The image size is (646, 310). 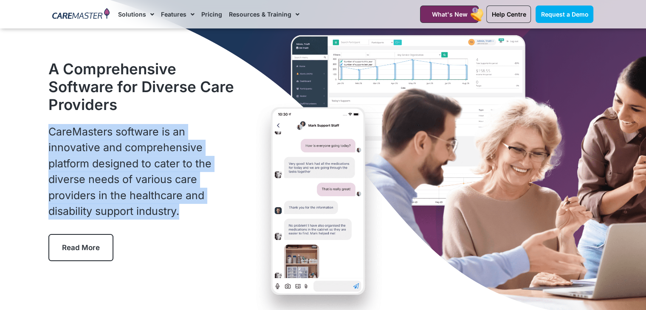 I want to click on span: Request a Demo, so click(x=565, y=14).